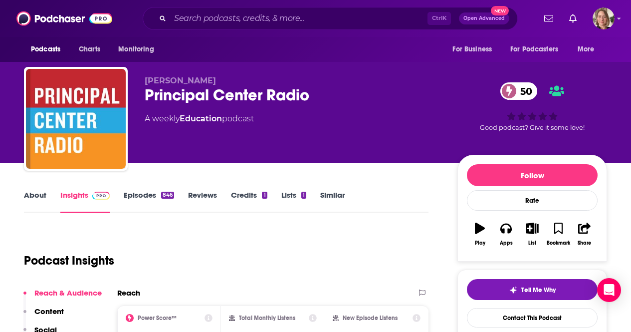 The height and width of the screenshot is (332, 631). Describe the element at coordinates (532, 127) in the screenshot. I see `span: Good podcast? Give it some love!` at that location.